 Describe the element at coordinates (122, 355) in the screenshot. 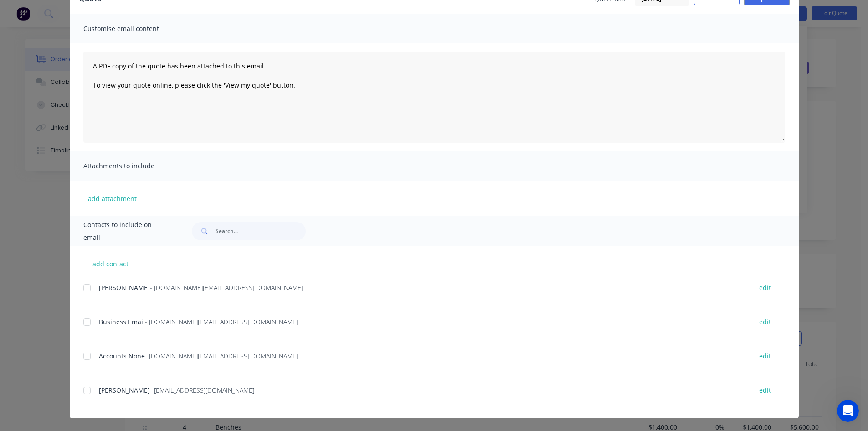

I see `span: Accounts None` at that location.